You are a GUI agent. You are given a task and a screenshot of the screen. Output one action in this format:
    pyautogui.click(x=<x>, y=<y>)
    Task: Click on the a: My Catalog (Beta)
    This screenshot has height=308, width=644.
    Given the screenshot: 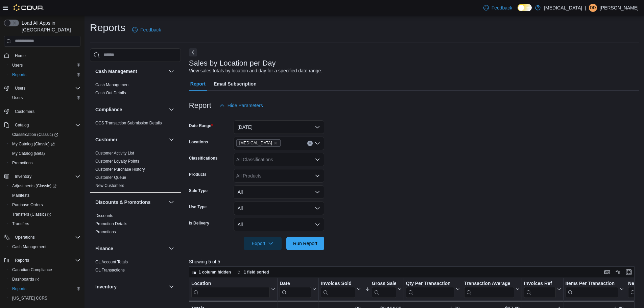 What is the action you would take?
    pyautogui.click(x=29, y=153)
    